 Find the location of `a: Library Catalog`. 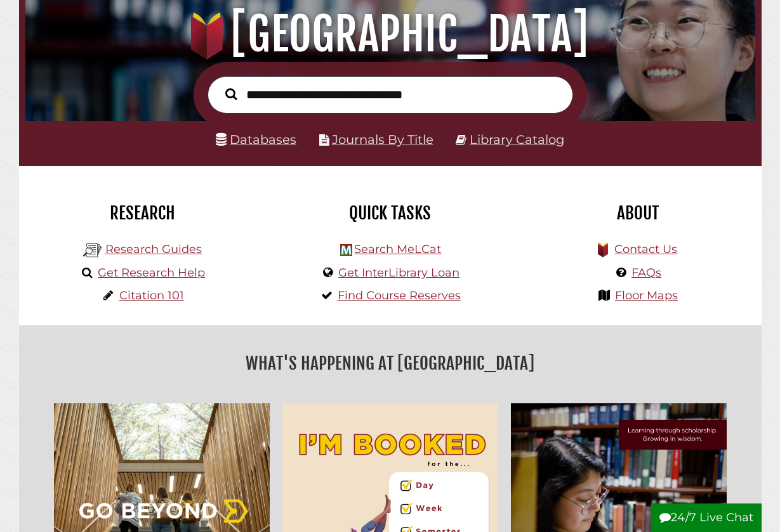

a: Library Catalog is located at coordinates (516, 140).